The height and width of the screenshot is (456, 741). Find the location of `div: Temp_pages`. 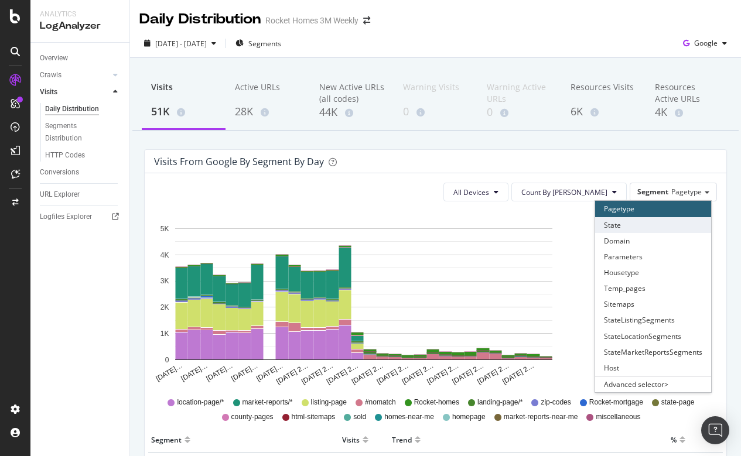

div: Temp_pages is located at coordinates (653, 288).